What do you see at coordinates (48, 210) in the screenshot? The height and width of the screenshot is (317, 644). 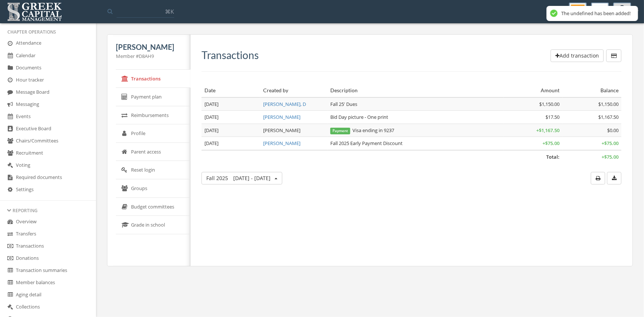 I see `div: Reporting` at bounding box center [48, 210].